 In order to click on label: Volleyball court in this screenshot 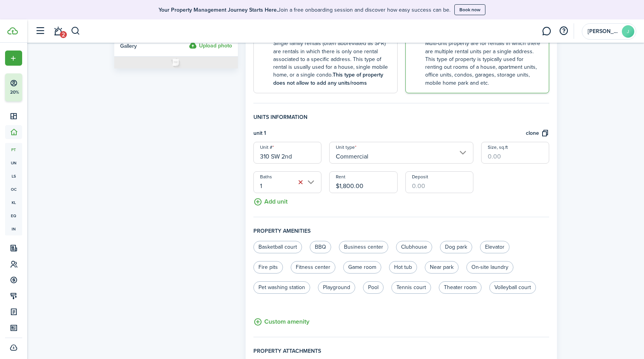, I will do `click(513, 288)`.